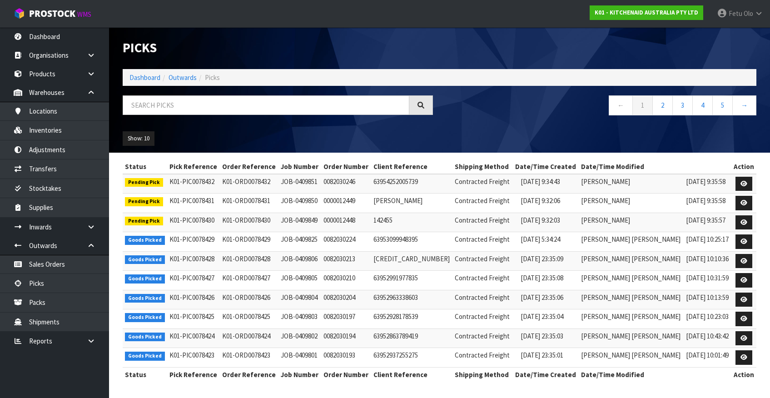  What do you see at coordinates (300, 299) in the screenshot?
I see `td: JOB-0409804` at bounding box center [300, 299].